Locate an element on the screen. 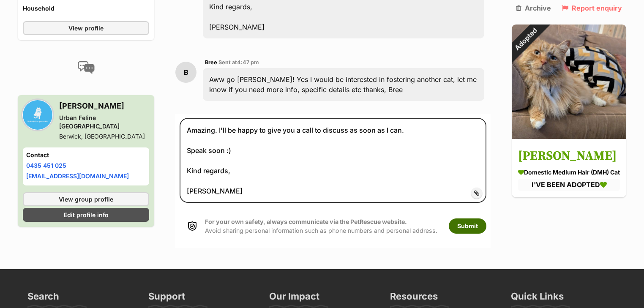  span: 4:47 pm is located at coordinates (248, 62).